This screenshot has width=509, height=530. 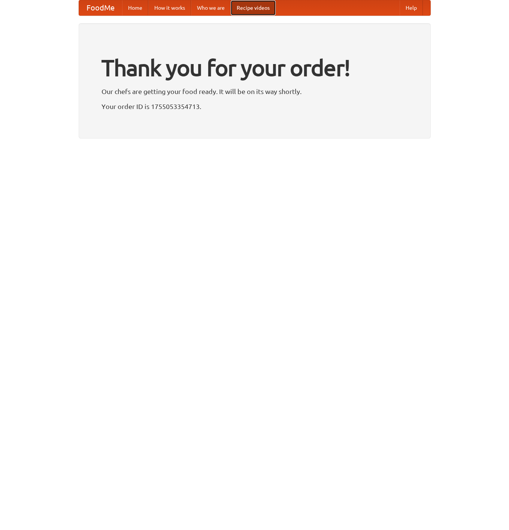 I want to click on p: Your order ID is 1755053354713., so click(x=254, y=106).